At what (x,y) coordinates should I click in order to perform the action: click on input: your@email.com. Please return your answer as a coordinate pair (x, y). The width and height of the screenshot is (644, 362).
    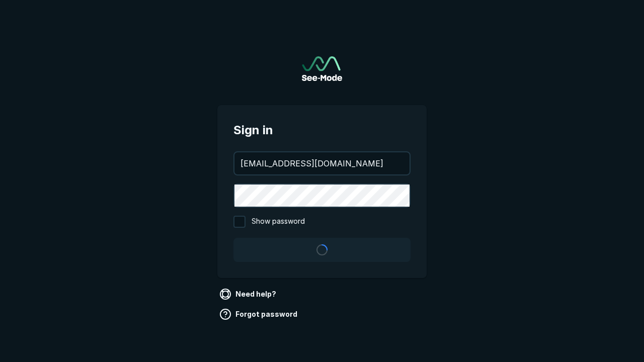
    Looking at the image, I should click on (322, 164).